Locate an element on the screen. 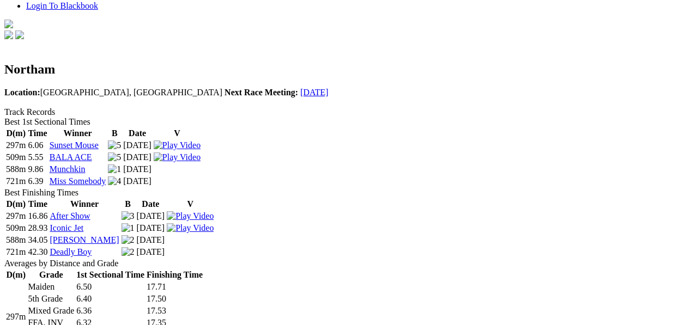  th: 1st Sectional Time is located at coordinates (110, 275).